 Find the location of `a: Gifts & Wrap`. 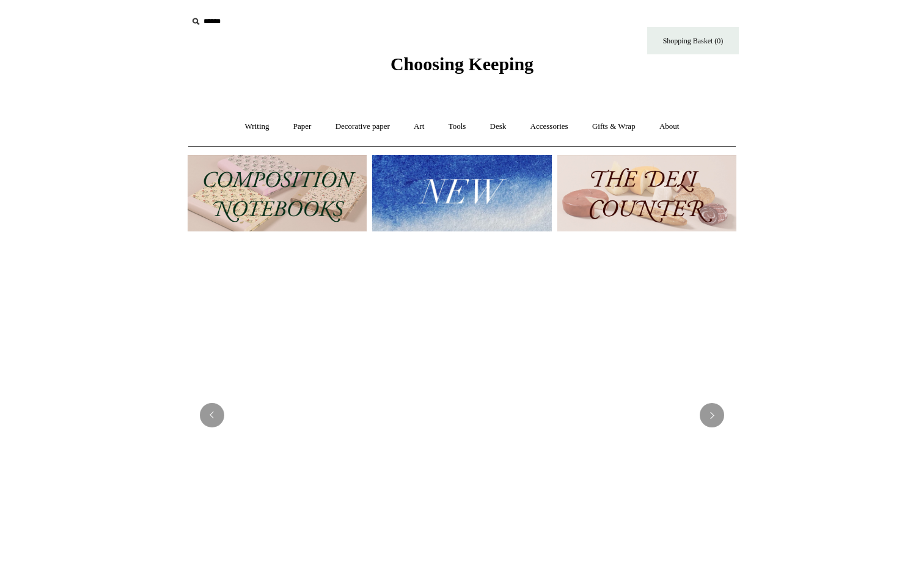

a: Gifts & Wrap is located at coordinates (614, 126).